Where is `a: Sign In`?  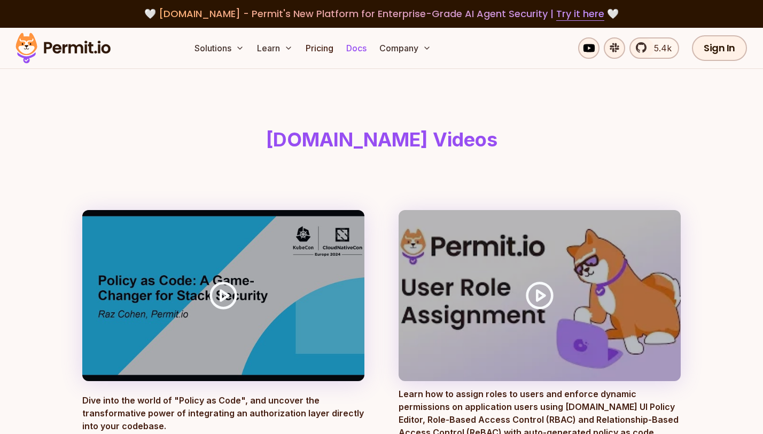 a: Sign In is located at coordinates (720, 48).